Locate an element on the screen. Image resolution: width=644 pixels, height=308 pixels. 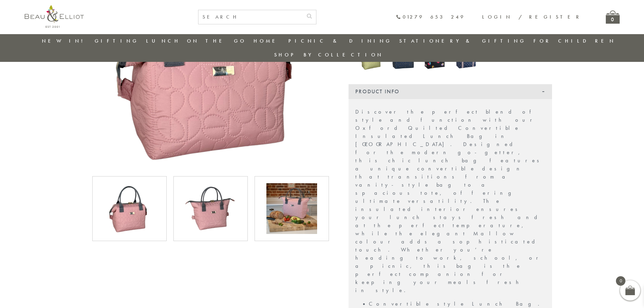
a: Shop by collection is located at coordinates (329, 55).